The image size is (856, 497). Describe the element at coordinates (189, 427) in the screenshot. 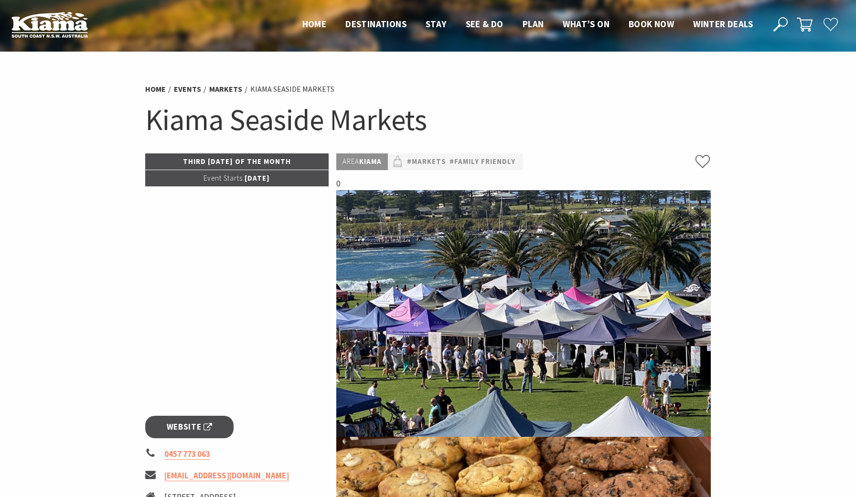

I see `a: Website` at that location.